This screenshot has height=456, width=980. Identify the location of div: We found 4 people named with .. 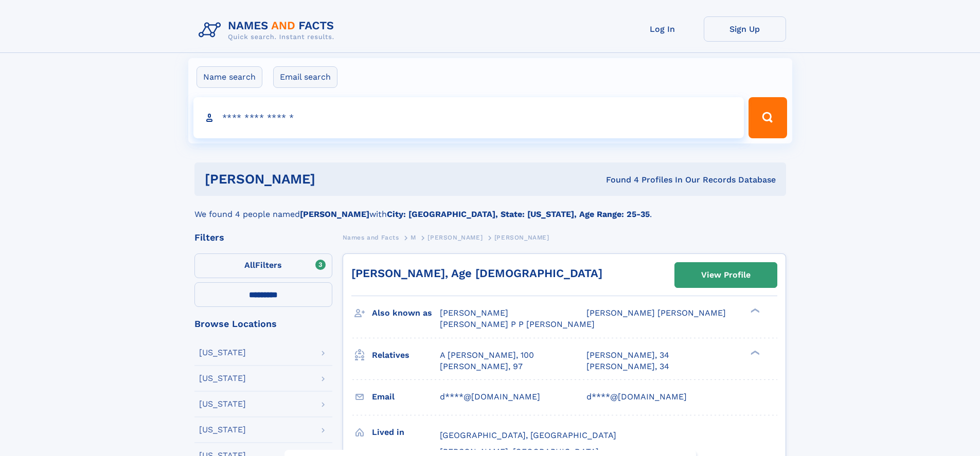
(490, 208).